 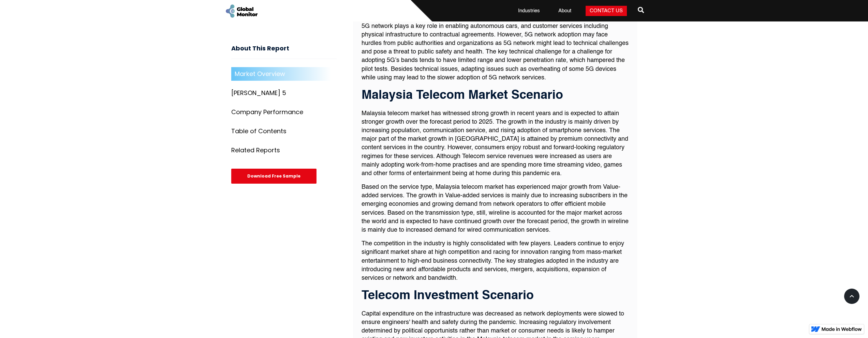 What do you see at coordinates (842, 329) in the screenshot?
I see `img: Made in Webflow` at bounding box center [842, 329].